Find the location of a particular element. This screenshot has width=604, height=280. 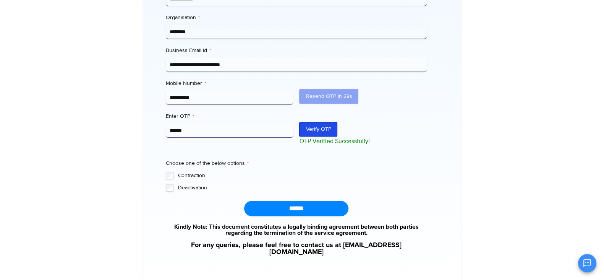

button: Verify OTP is located at coordinates (318, 129).